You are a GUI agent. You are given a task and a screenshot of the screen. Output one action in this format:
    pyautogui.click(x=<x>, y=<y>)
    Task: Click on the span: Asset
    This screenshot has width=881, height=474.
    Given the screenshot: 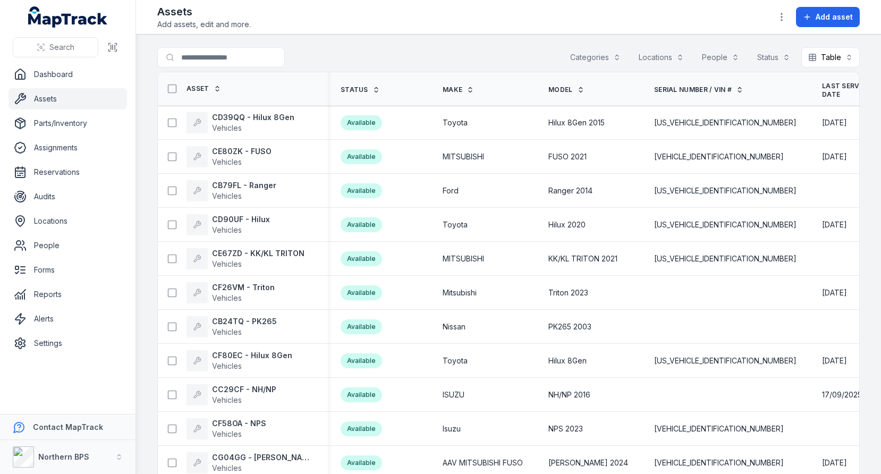 What is the action you would take?
    pyautogui.click(x=198, y=89)
    